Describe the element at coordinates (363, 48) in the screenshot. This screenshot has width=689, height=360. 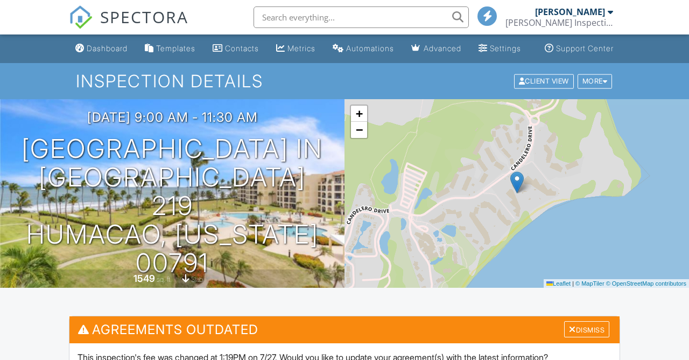
I see `a: Automations (Basic)` at that location.